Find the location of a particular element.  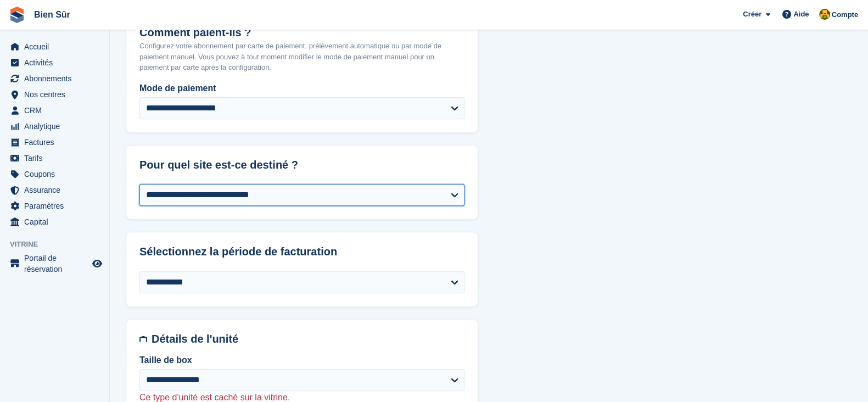

span: Paramètres is located at coordinates (57, 206).